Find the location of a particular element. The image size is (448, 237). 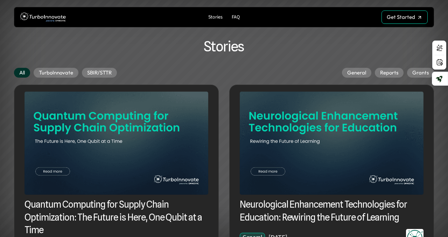

img: TurboInnovate Logo is located at coordinates (43, 17).